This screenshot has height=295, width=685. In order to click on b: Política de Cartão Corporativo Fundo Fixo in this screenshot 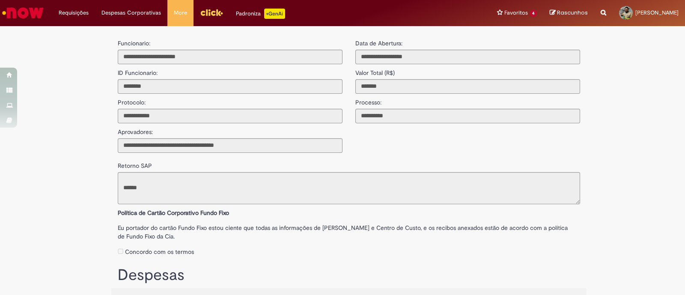, I will do `click(173, 213)`.